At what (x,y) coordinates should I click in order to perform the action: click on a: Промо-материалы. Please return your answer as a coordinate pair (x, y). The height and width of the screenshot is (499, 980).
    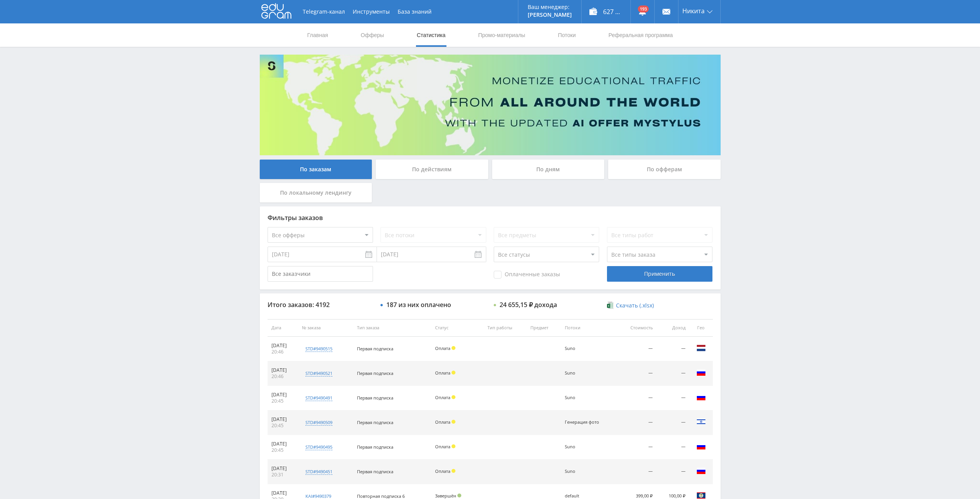
    Looking at the image, I should click on (502, 35).